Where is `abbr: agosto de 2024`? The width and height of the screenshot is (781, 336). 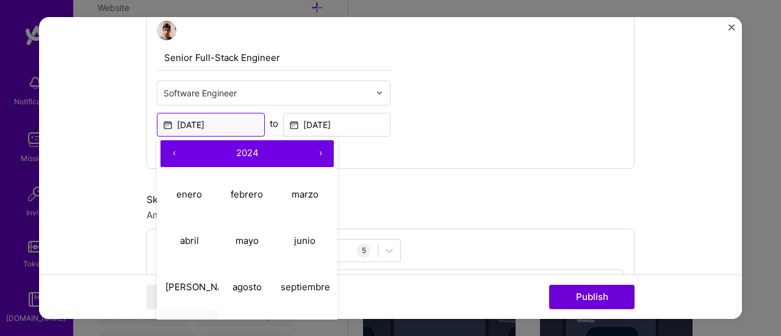 abbr: agosto de 2024 is located at coordinates (247, 287).